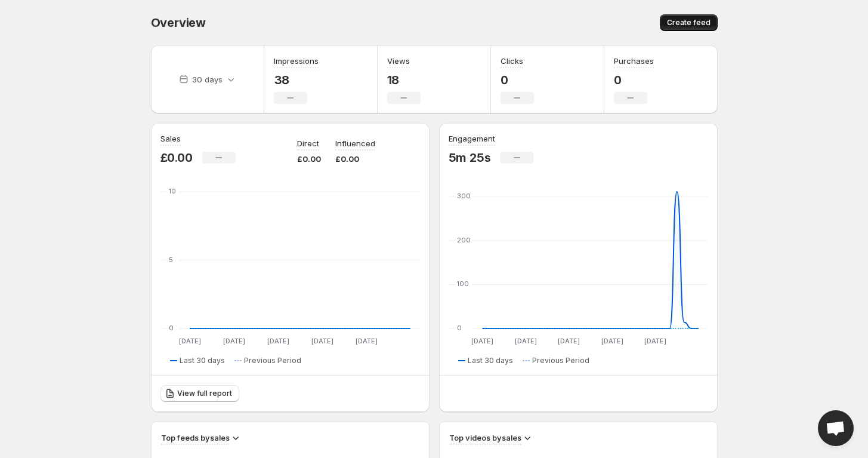 Image resolution: width=868 pixels, height=458 pixels. Describe the element at coordinates (463, 240) in the screenshot. I see `text: 200` at that location.